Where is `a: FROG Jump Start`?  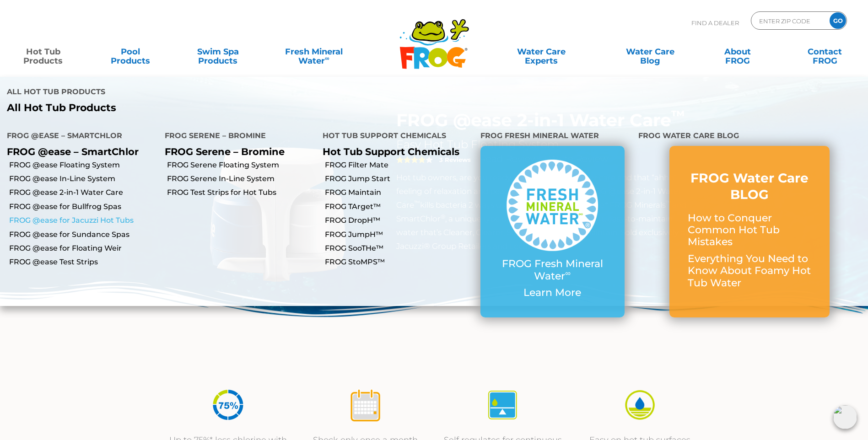 a: FROG Jump Start is located at coordinates (399, 179).